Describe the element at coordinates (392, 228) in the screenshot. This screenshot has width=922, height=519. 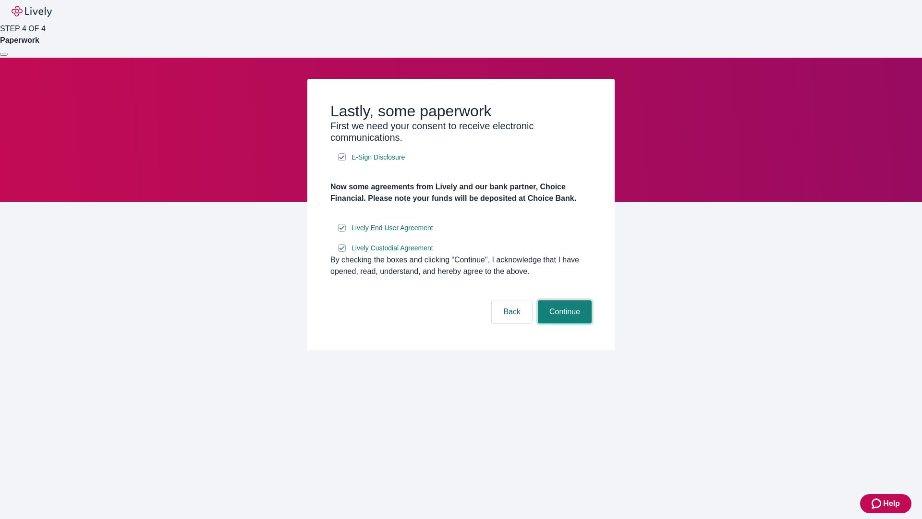
I see `span: Lively End User Agreement` at that location.